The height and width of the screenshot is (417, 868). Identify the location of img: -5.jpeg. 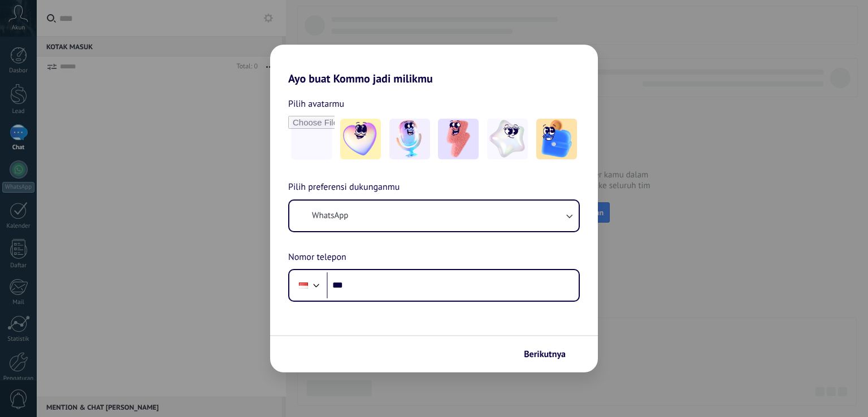
(556, 139).